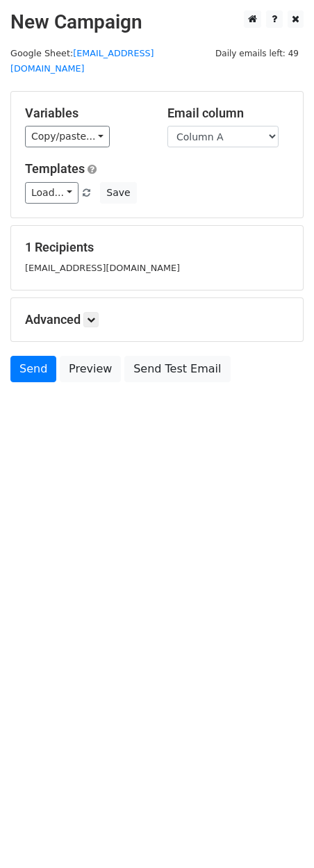 This screenshot has width=314, height=868. What do you see at coordinates (52, 192) in the screenshot?
I see `a: Load...` at bounding box center [52, 192].